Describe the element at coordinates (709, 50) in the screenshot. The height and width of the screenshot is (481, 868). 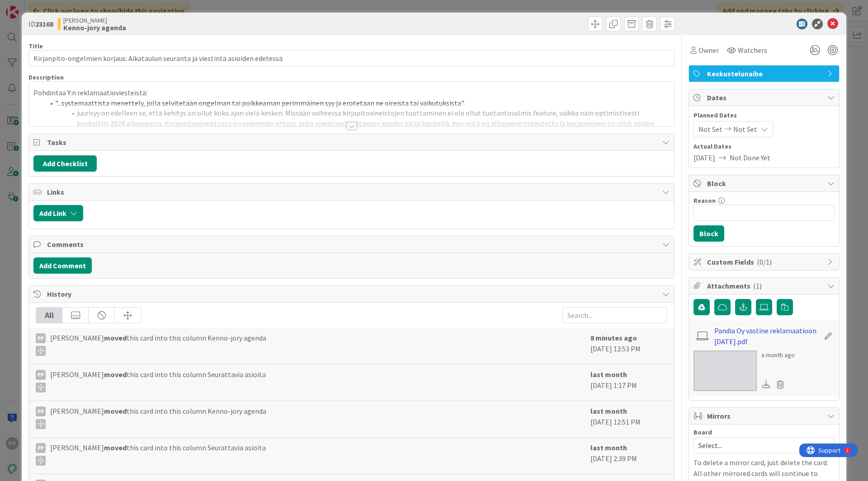
I see `span: Owner` at that location.